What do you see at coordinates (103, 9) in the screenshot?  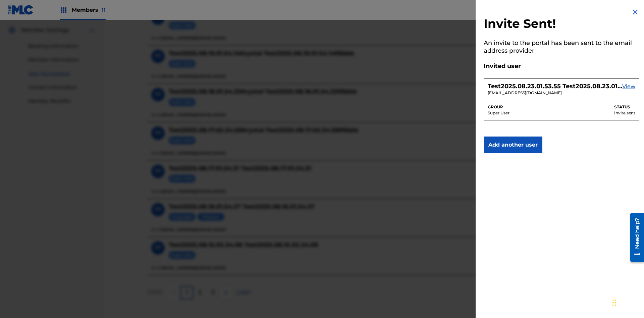 I see `span: 11` at bounding box center [103, 9].